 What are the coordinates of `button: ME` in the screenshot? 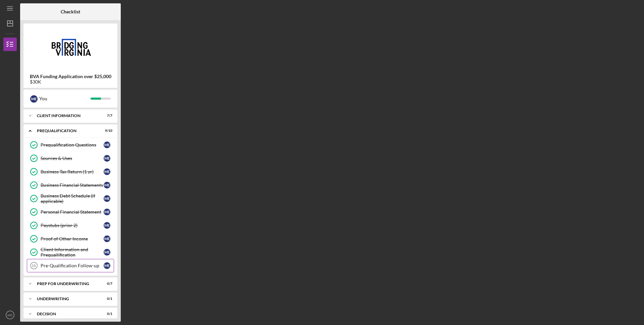 It's located at (10, 315).